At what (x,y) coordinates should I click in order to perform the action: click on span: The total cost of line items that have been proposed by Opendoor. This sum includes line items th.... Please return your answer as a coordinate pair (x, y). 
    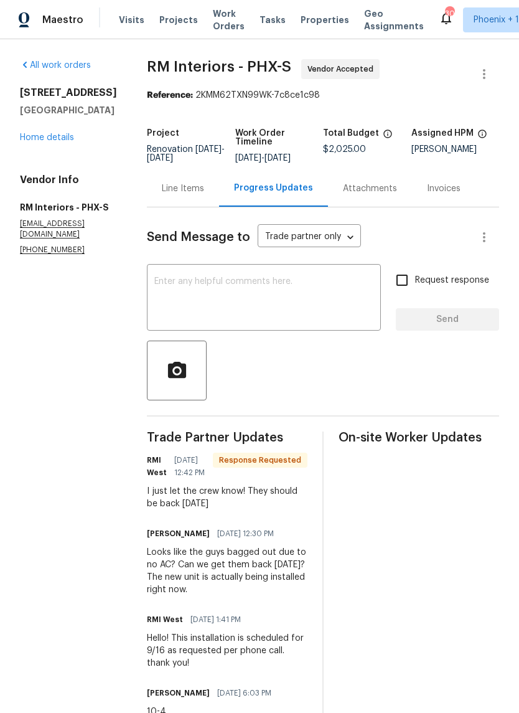
    Looking at the image, I should click on (388, 137).